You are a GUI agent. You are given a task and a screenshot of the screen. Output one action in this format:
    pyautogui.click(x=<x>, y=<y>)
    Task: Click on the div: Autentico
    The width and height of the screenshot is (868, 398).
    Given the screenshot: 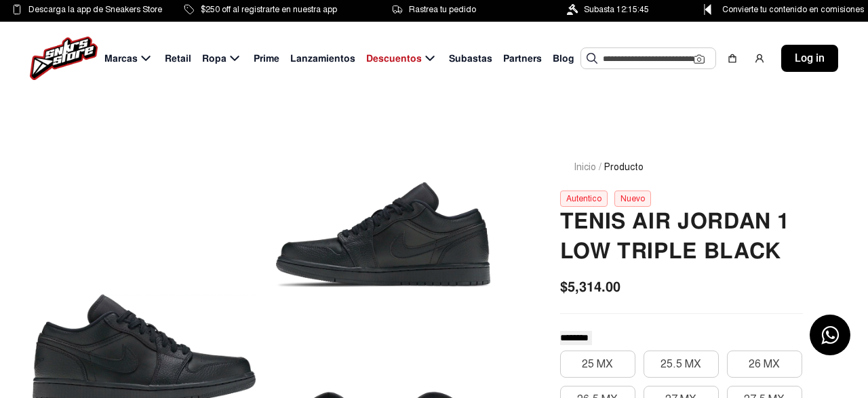 What is the action you would take?
    pyautogui.click(x=584, y=198)
    